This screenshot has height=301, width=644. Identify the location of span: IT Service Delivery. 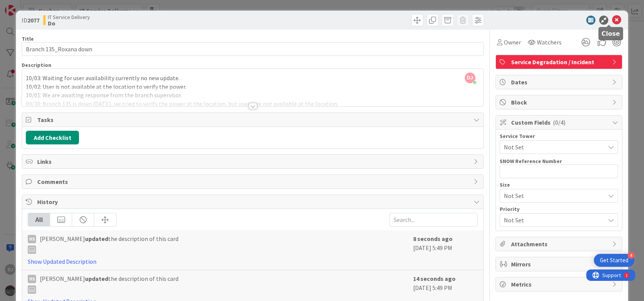
(69, 17).